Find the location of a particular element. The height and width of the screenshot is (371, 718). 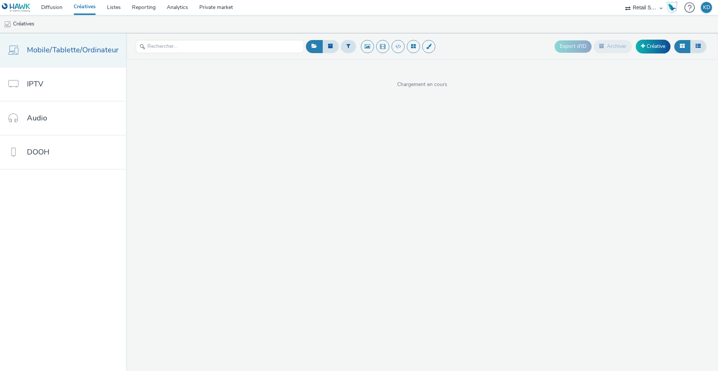

button: Grille is located at coordinates (682, 46).